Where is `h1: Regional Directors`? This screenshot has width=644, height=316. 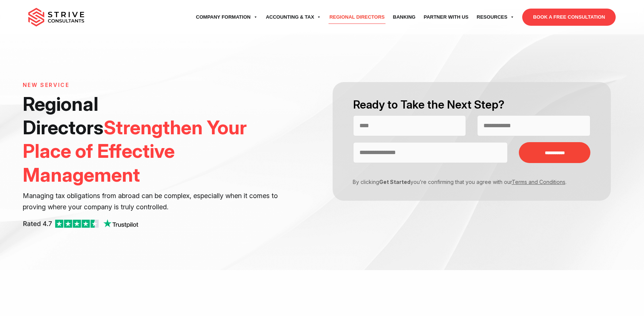
h1: Regional Directors is located at coordinates (151, 139).